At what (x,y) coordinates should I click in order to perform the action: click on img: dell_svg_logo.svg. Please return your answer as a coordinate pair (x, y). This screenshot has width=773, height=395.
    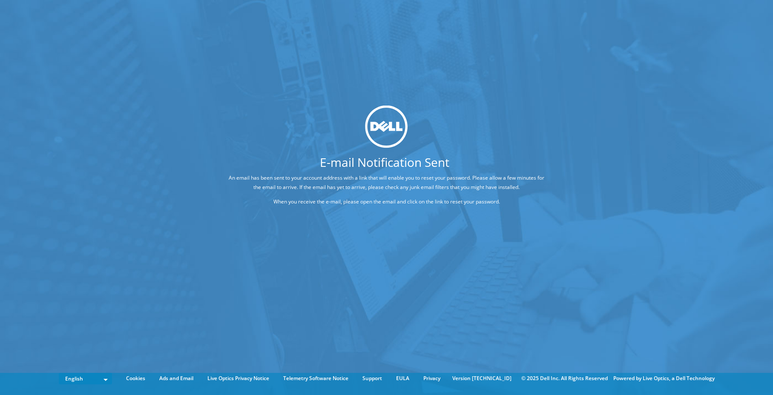
    Looking at the image, I should click on (387, 127).